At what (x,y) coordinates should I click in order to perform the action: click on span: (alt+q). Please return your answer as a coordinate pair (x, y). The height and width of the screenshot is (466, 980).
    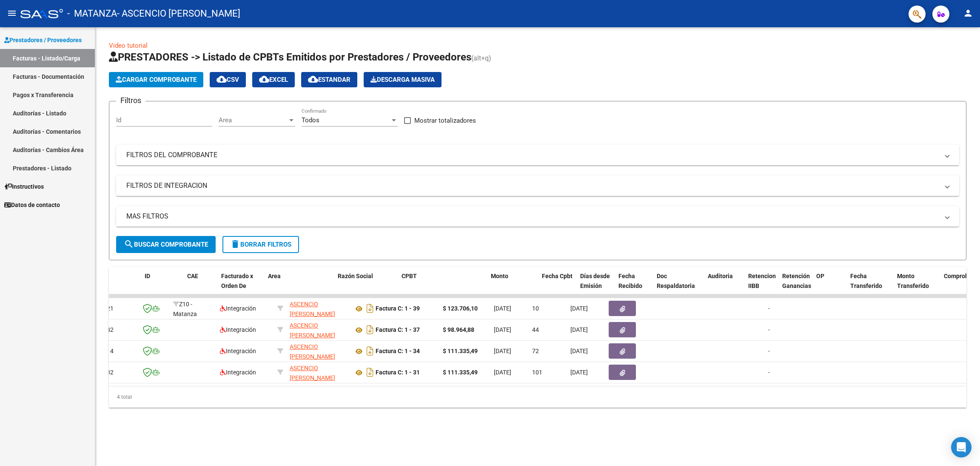
    Looking at the image, I should click on (481, 58).